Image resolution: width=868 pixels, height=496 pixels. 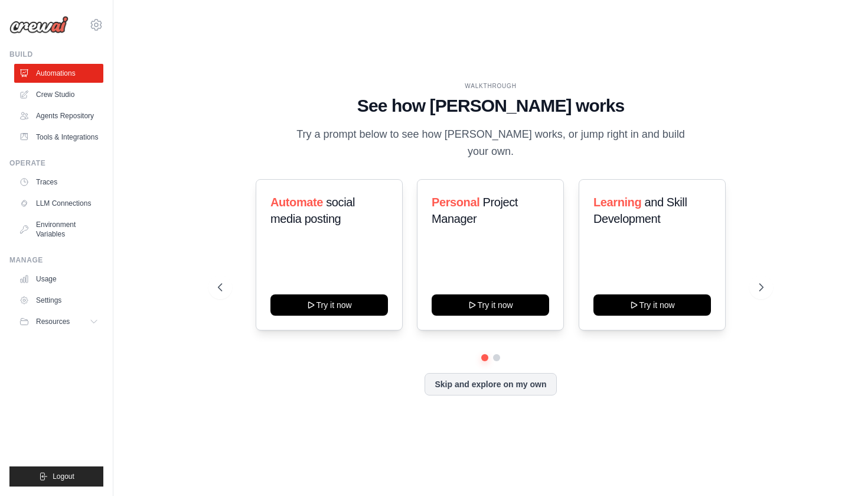 What do you see at coordinates (640, 210) in the screenshot?
I see `span: and Skill Development` at bounding box center [640, 210].